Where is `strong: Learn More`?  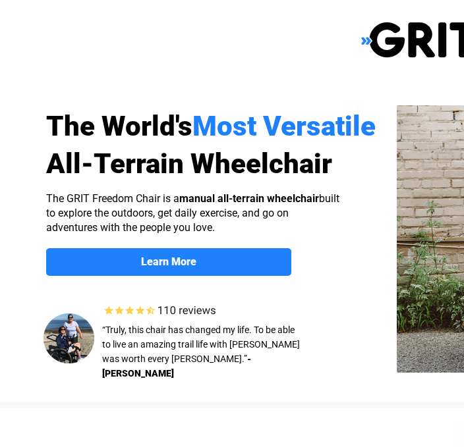
strong: Learn More is located at coordinates (169, 262).